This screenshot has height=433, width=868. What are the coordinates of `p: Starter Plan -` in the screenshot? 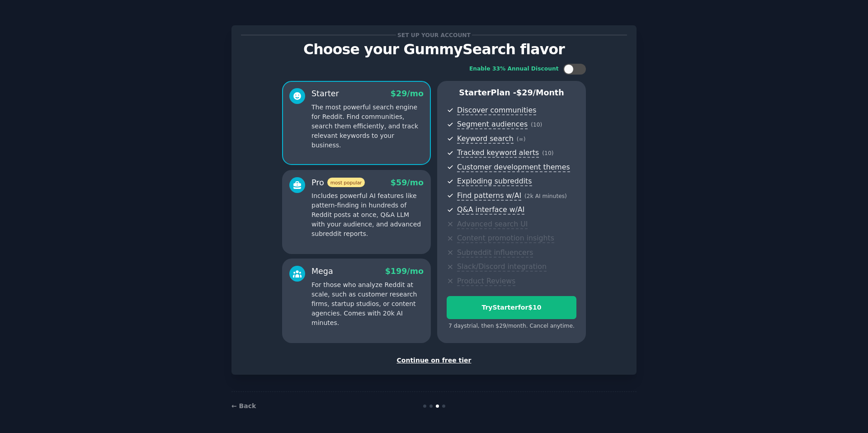 It's located at (511, 93).